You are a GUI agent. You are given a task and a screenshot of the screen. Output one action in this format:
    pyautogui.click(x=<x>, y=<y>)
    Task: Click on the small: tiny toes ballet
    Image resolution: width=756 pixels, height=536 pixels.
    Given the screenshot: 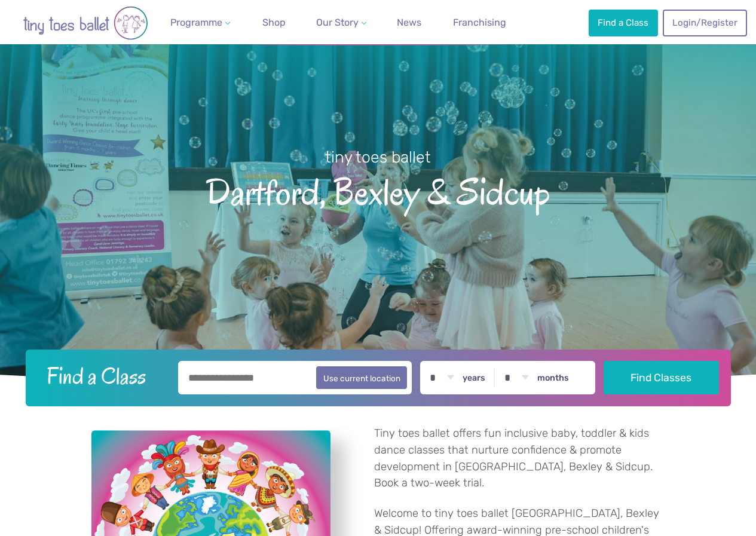 What is the action you would take?
    pyautogui.click(x=378, y=157)
    